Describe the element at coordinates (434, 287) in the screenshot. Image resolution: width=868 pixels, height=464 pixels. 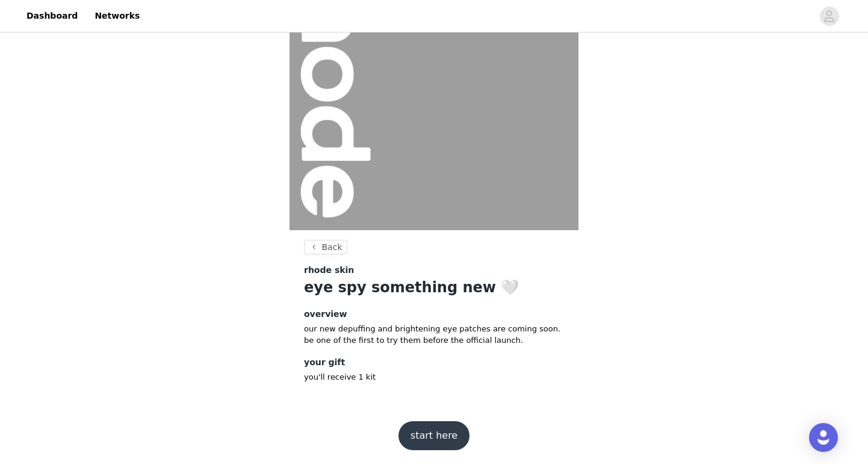
I see `h1: eye spy something new 🤍` at that location.